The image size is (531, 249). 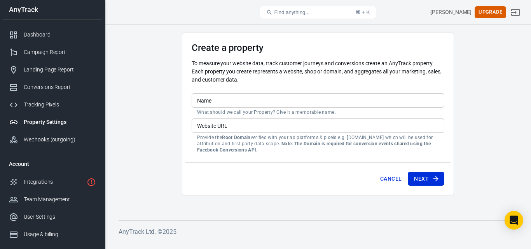 What do you see at coordinates (514, 220) in the screenshot?
I see `div: Open Intercom Messenger` at bounding box center [514, 220].